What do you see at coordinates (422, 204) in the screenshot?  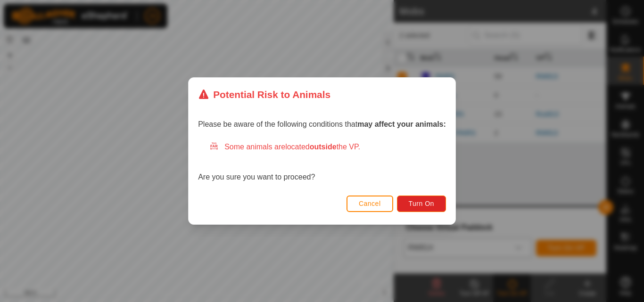 I see `button: Turn On` at bounding box center [422, 204].